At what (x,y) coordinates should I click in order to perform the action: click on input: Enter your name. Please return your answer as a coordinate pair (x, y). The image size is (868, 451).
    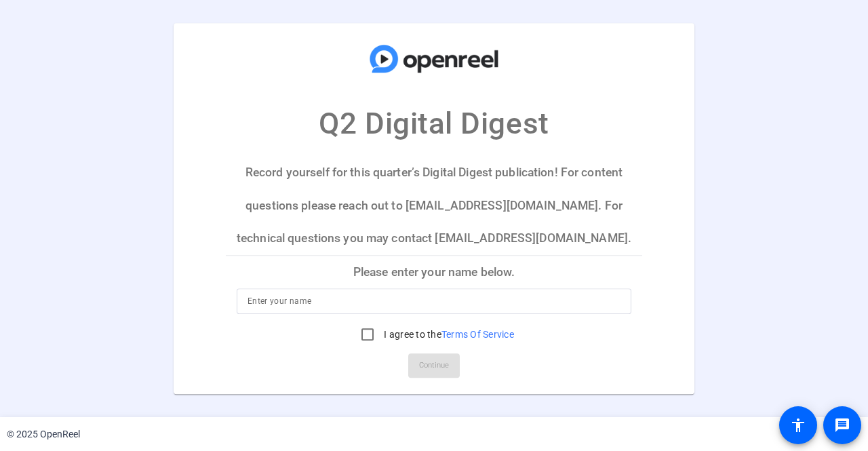
    Looking at the image, I should click on (434, 301).